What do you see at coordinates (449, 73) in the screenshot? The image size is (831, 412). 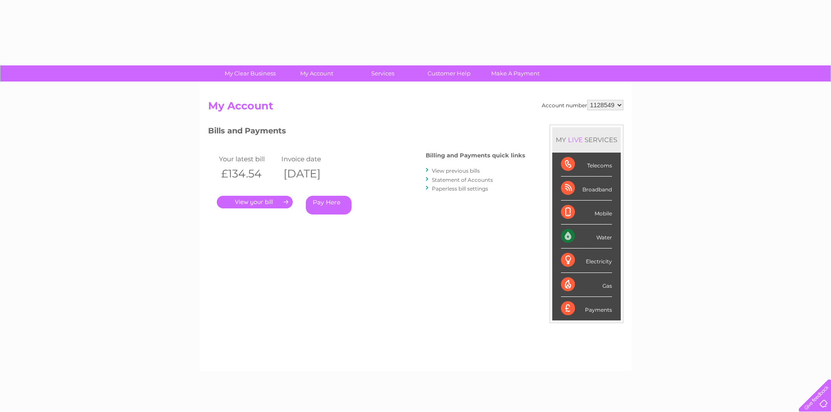 I see `a: Customer Help` at bounding box center [449, 73].